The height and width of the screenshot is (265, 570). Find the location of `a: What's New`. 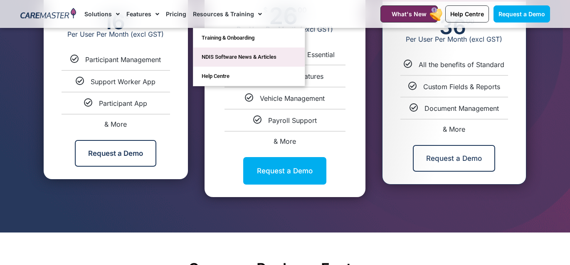

a: What's New is located at coordinates (409, 14).